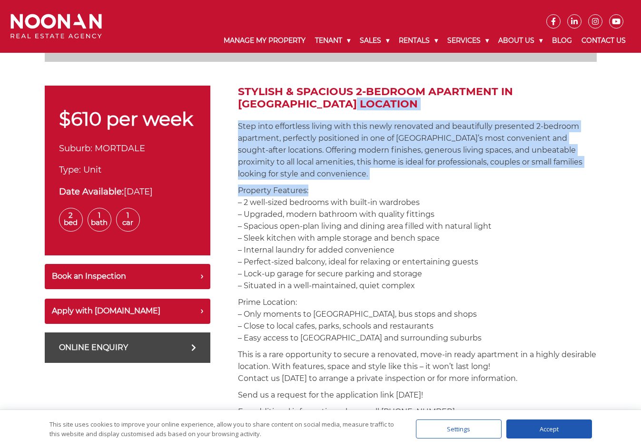  What do you see at coordinates (468, 40) in the screenshot?
I see `a: Services` at bounding box center [468, 40].